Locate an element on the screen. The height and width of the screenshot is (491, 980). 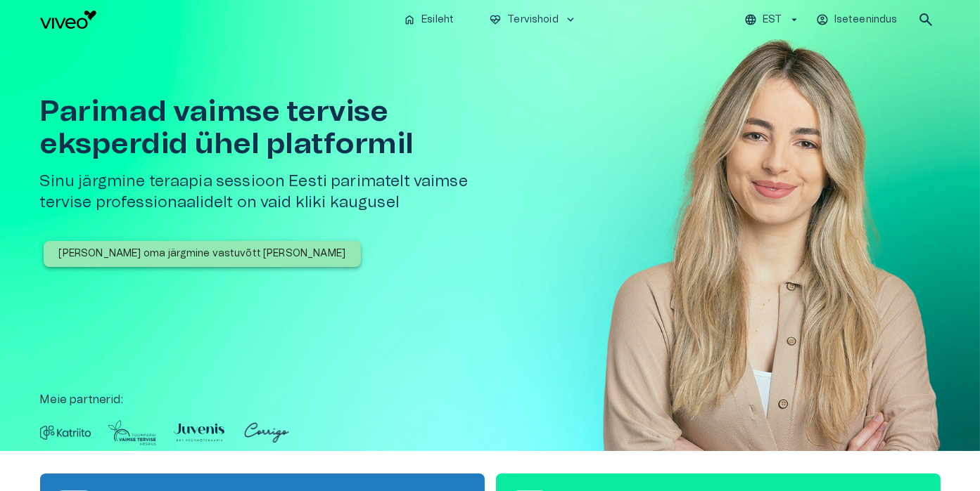
span: home is located at coordinates (410, 20).